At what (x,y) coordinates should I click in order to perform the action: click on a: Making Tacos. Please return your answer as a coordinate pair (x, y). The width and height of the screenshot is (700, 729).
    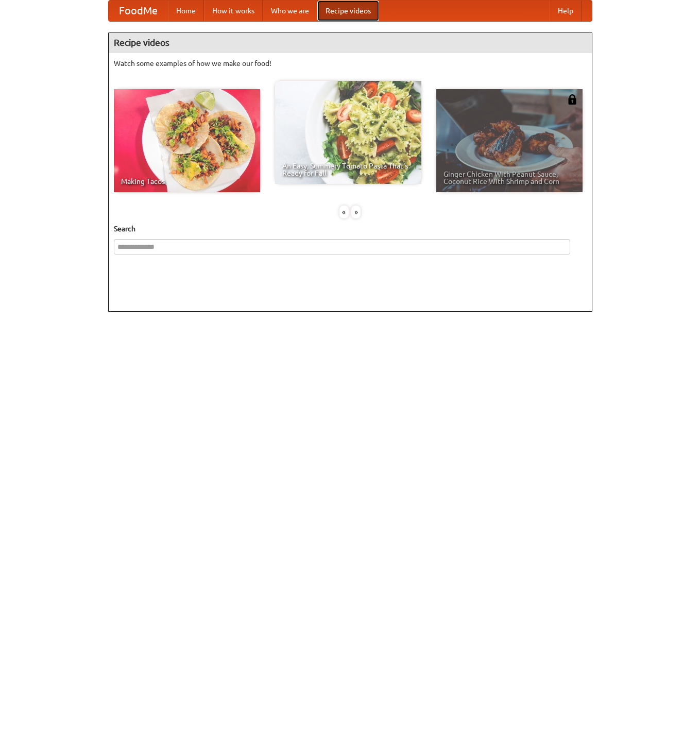
    Looking at the image, I should click on (187, 140).